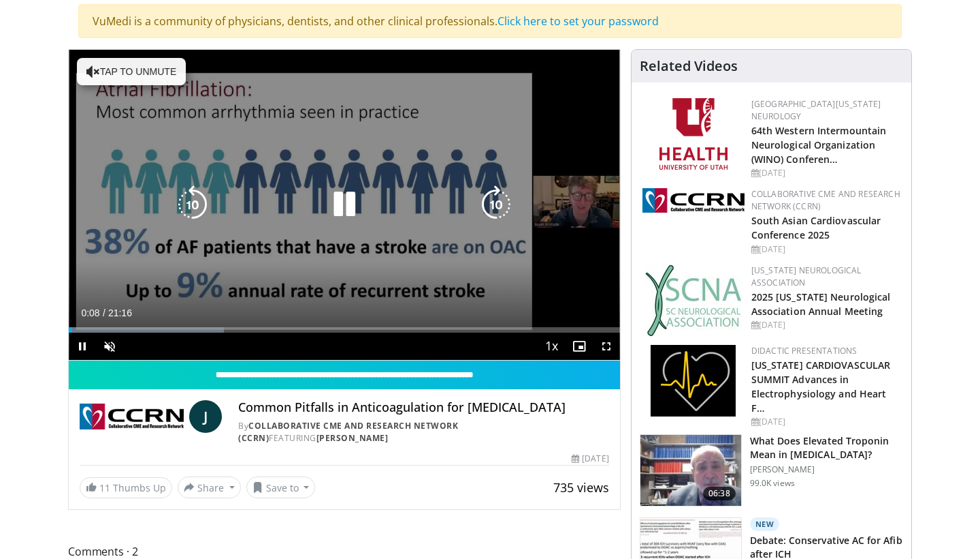  Describe the element at coordinates (581, 487) in the screenshot. I see `span: 735 views` at that location.